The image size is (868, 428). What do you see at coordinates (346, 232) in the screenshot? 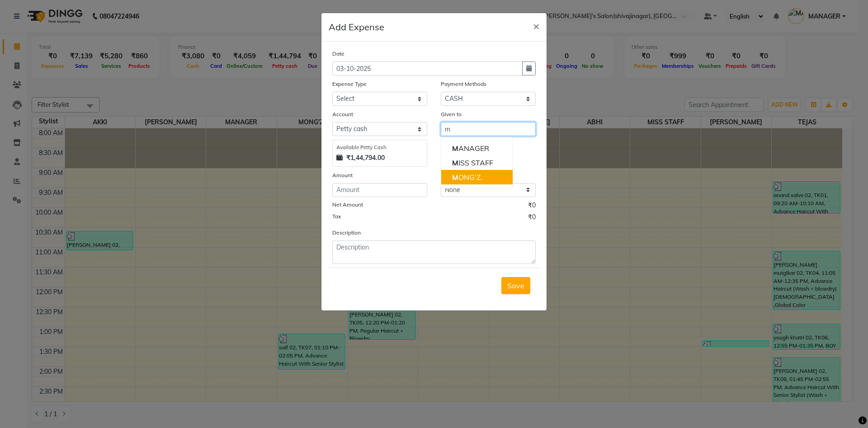
I see `label: Description` at bounding box center [346, 232].